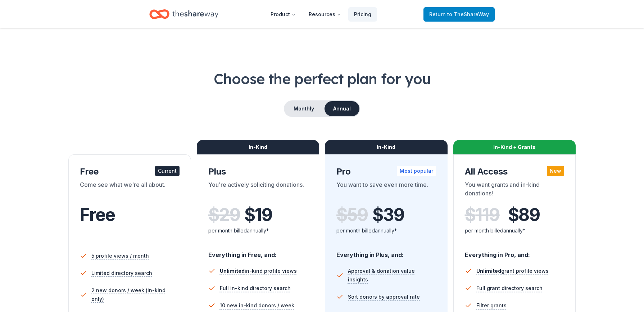 This screenshot has height=312, width=644. Describe the element at coordinates (459, 15) in the screenshot. I see `span: Return` at that location.